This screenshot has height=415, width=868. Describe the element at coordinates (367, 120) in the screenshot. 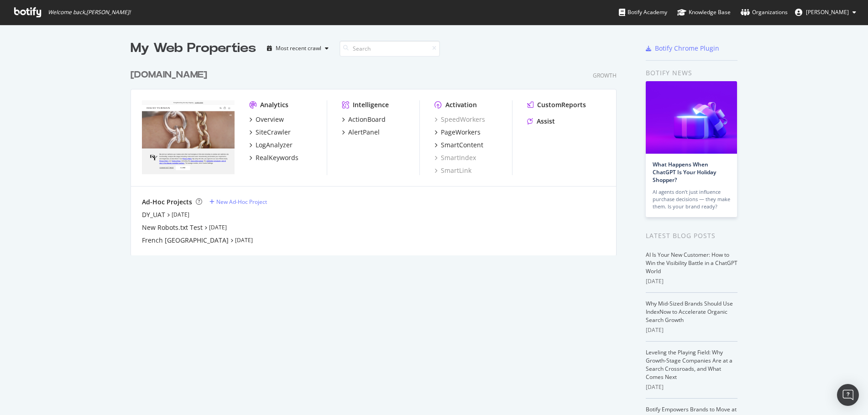

I see `div: ActionBoard` at that location.